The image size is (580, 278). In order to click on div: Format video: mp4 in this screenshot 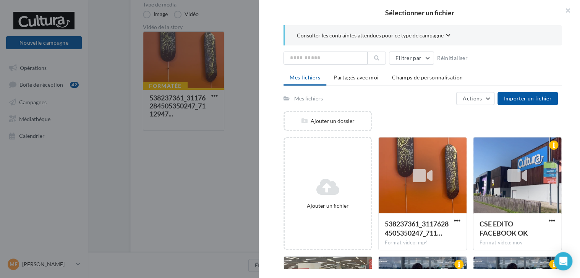, I will do `click(423, 243)`.